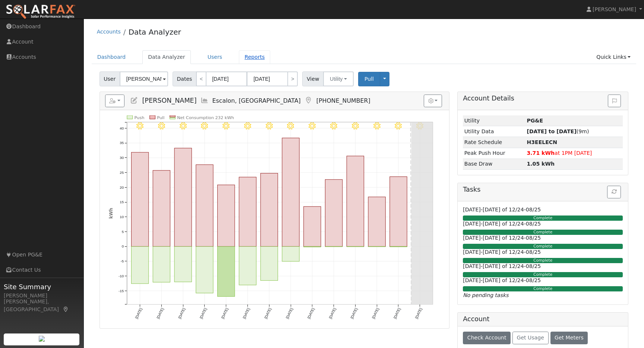 The width and height of the screenshot is (644, 348). I want to click on text: 10, so click(122, 217).